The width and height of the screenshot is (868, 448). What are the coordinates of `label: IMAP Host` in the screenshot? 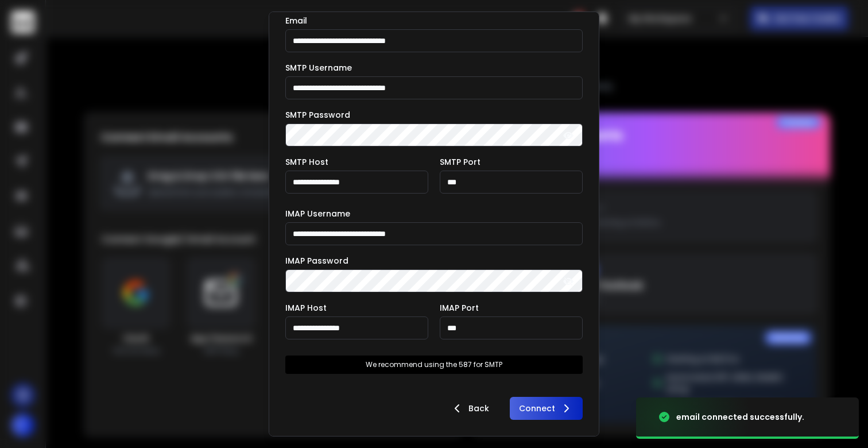 It's located at (306, 308).